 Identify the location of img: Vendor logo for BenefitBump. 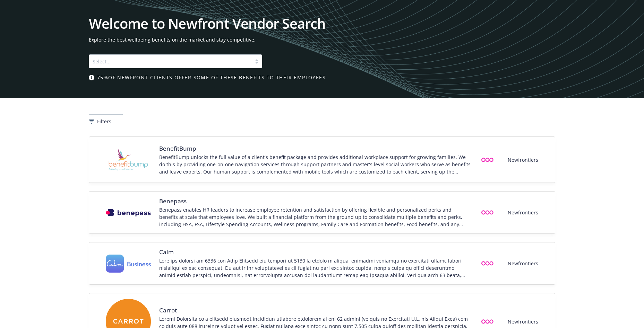
(128, 160).